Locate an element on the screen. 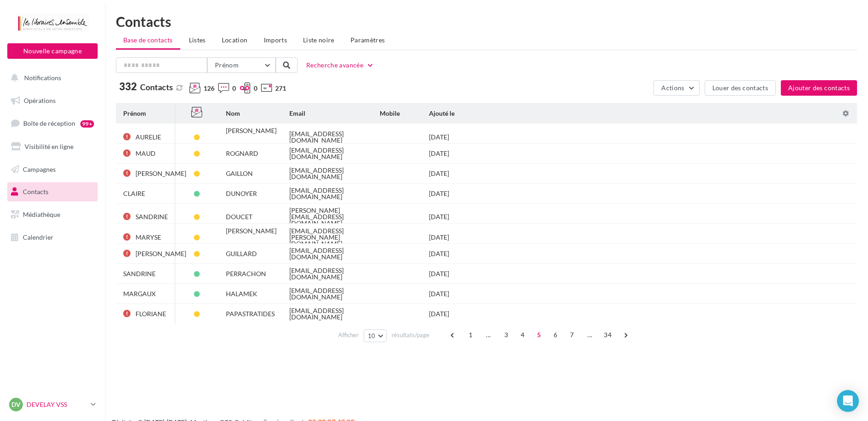 The width and height of the screenshot is (868, 421). a: Campagnes is located at coordinates (53, 169).